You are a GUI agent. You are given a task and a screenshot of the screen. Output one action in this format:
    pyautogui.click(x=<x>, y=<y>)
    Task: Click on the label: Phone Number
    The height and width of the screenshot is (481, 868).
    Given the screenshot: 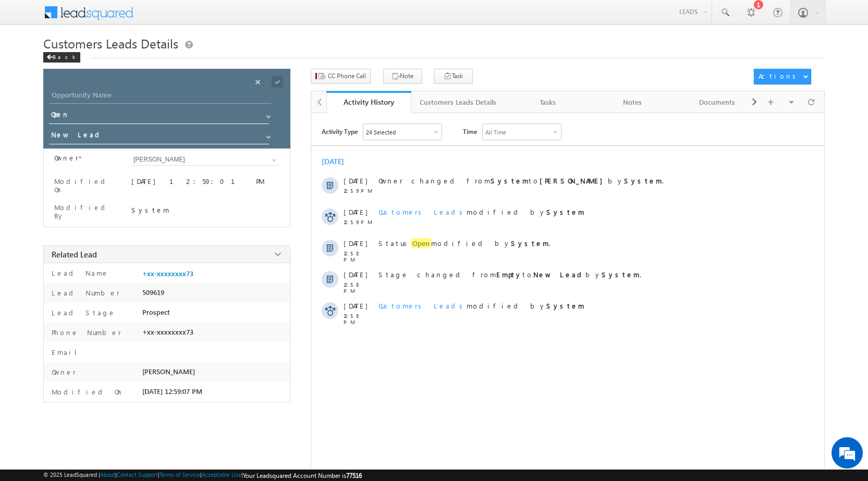 What is the action you would take?
    pyautogui.click(x=85, y=332)
    